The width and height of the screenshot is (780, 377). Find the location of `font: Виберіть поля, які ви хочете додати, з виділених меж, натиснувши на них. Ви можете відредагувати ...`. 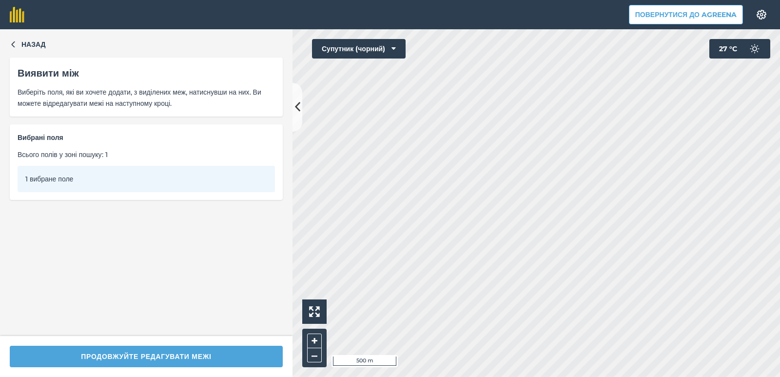

font: Виберіть поля, які ви хочете додати, з виділених меж, натиснувши на них. Ви можете відредагувати ... is located at coordinates (139, 98).